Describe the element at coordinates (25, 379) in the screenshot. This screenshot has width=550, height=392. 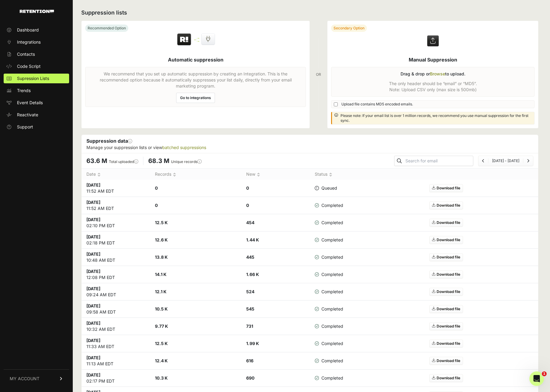
I see `span: MY ACCOUNT` at that location.